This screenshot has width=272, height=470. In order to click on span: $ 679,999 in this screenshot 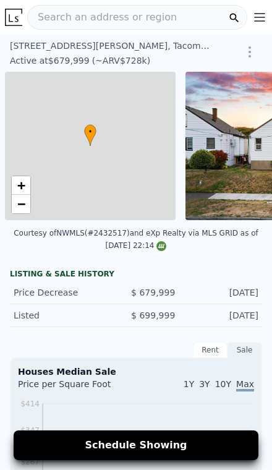, I will do `click(153, 292)`.